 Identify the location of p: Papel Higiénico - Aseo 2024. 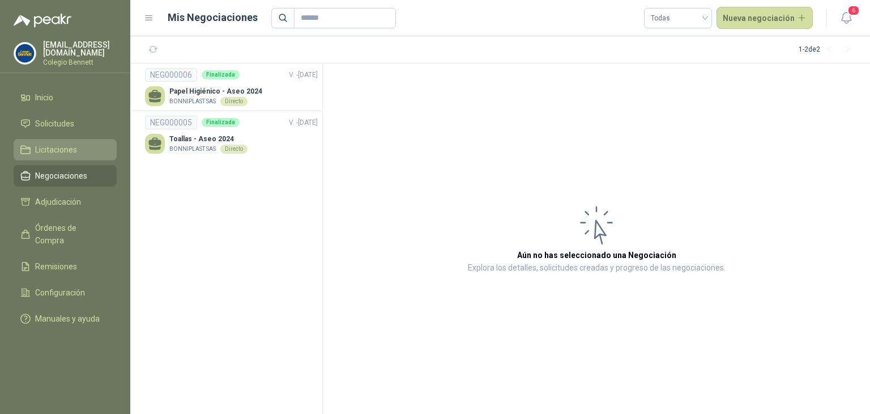
(216, 91).